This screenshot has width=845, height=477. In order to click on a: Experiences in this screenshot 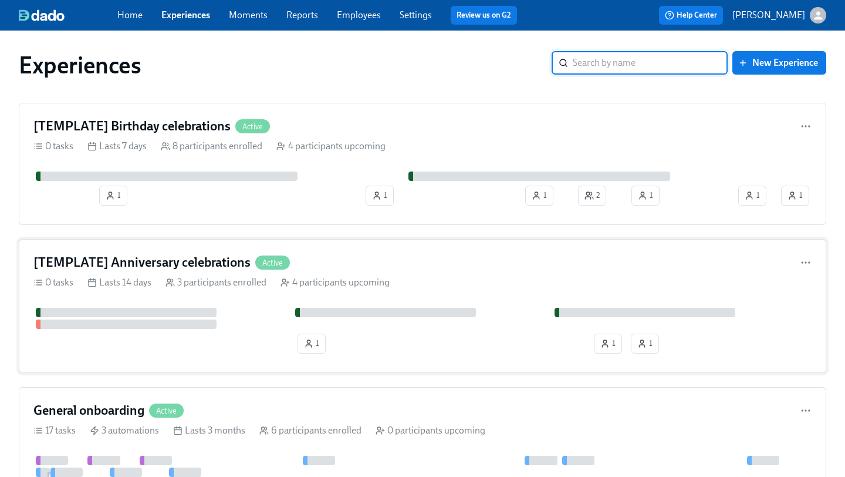, I will do `click(185, 15)`.